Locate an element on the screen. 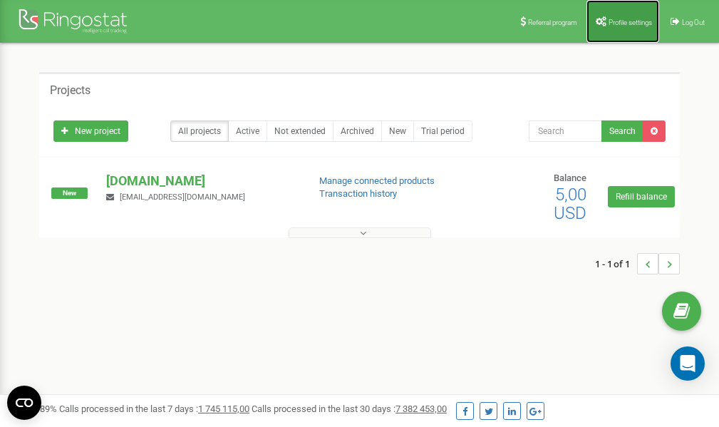 Image resolution: width=719 pixels, height=427 pixels. u: 7 382 453,00 is located at coordinates (421, 408).